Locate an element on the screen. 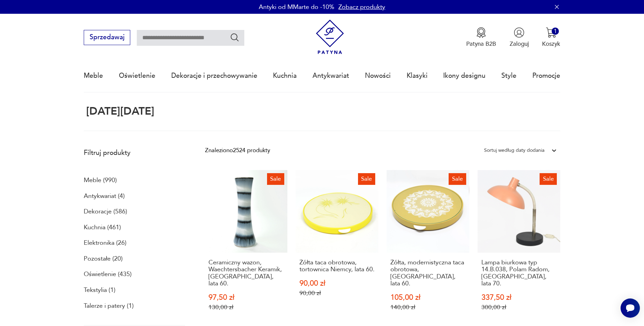  a: Kuchnia is located at coordinates (285, 76).